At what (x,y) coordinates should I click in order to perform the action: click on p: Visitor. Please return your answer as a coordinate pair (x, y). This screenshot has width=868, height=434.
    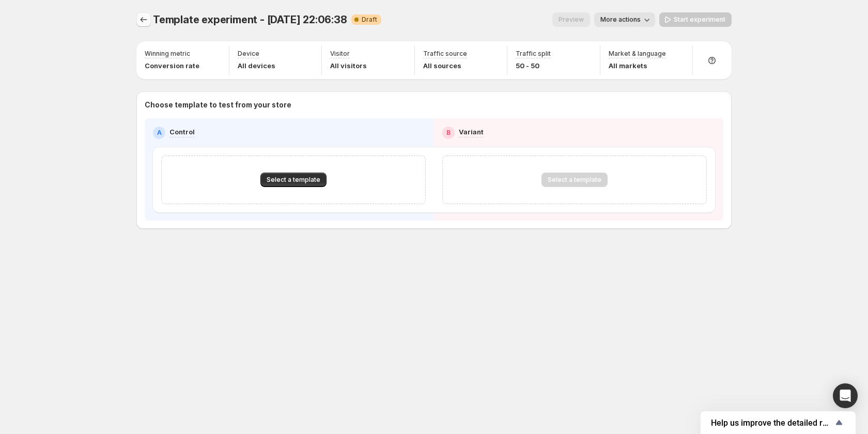
    Looking at the image, I should click on (340, 54).